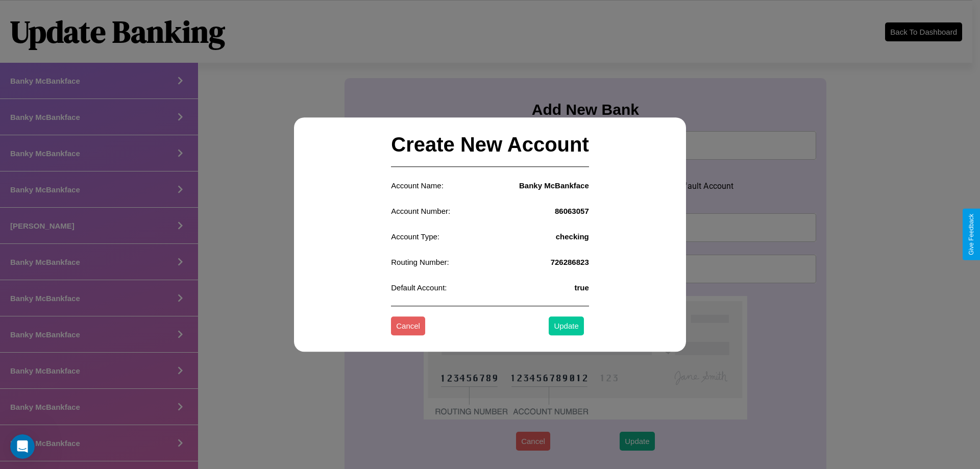  I want to click on h4: 86063057, so click(572, 210).